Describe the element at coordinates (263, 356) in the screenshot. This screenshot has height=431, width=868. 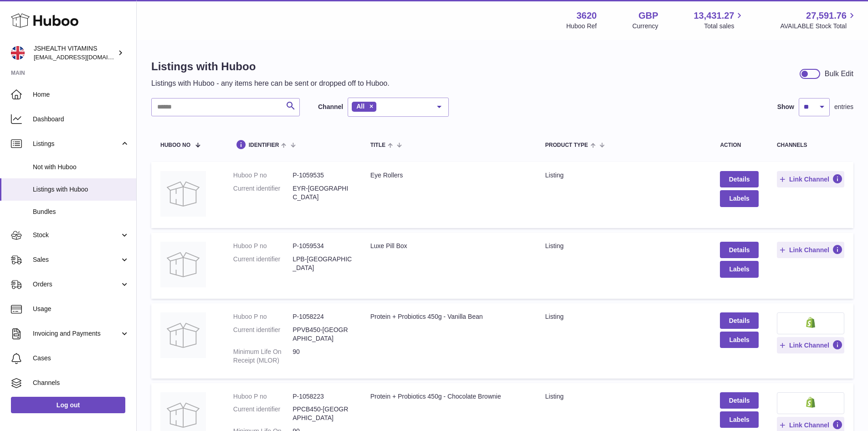
I see `dt: Minimum Life On Receipt (MLOR)` at that location.